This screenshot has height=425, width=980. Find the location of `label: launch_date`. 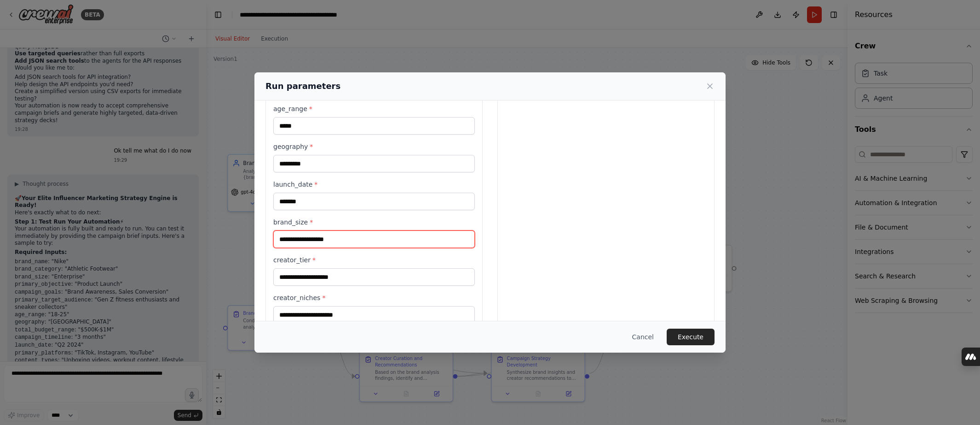

label: launch_date is located at coordinates (374, 184).